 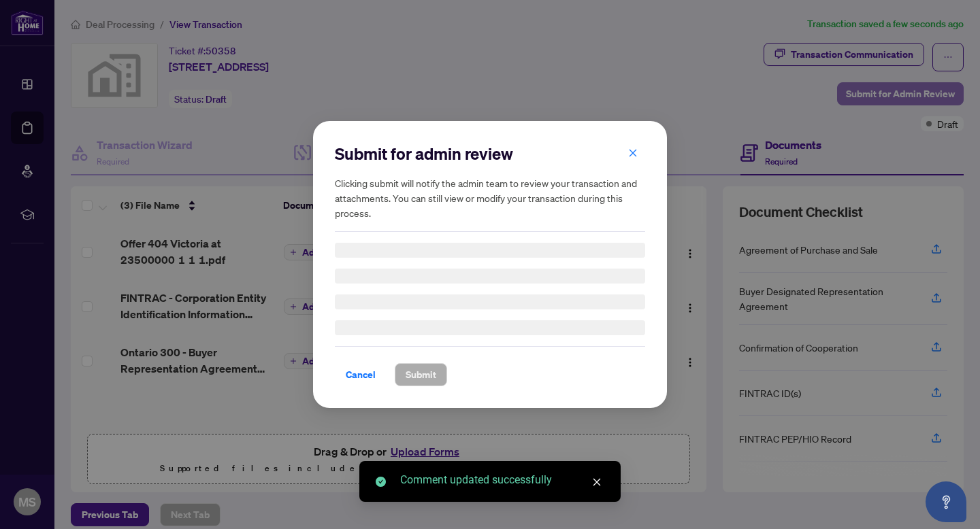 What do you see at coordinates (361, 375) in the screenshot?
I see `button: Cancel` at bounding box center [361, 375].